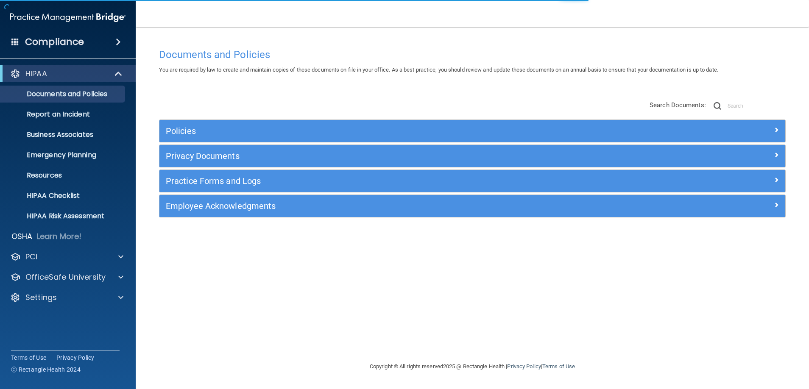 The image size is (809, 389). Describe the element at coordinates (67, 257) in the screenshot. I see `a: PCI` at that location.